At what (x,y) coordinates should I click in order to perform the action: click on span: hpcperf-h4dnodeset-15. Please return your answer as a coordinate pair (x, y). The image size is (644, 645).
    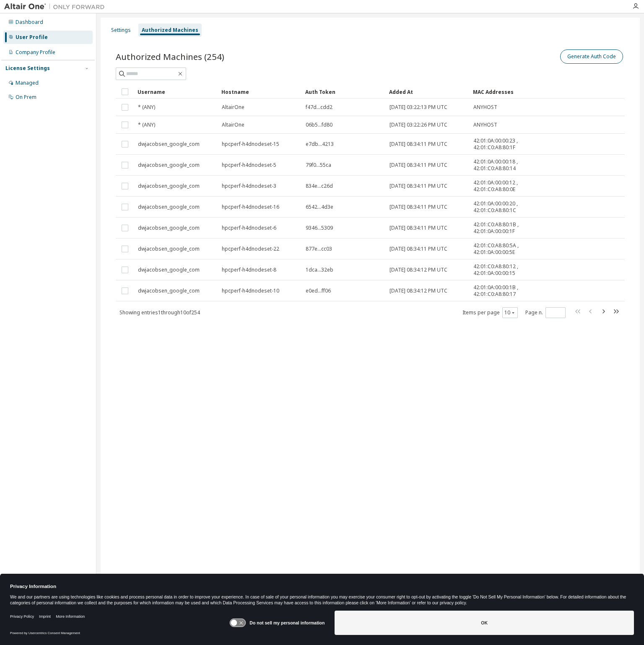
    Looking at the image, I should click on (250, 144).